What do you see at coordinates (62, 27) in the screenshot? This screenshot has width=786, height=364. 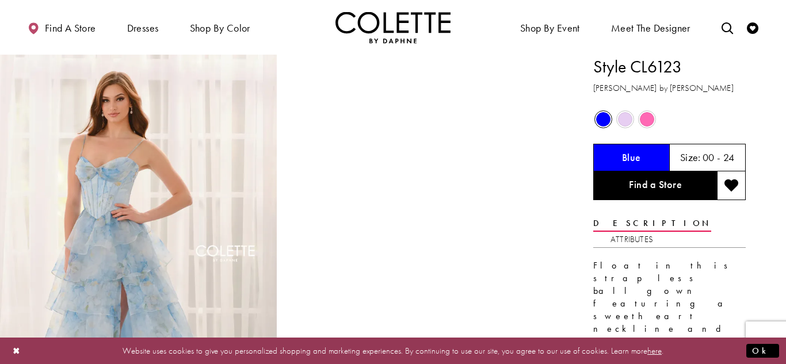 I see `a: Find a store` at bounding box center [62, 27].